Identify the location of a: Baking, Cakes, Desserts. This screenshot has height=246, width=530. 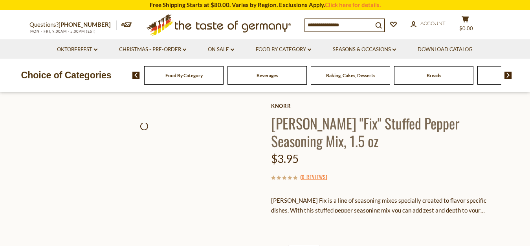
(351, 75).